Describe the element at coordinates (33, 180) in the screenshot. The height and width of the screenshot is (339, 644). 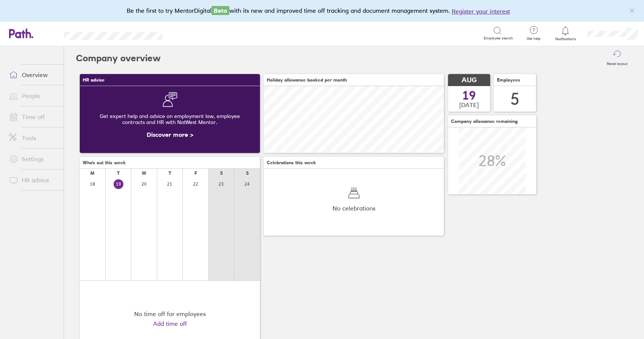
I see `a: HR advice` at that location.